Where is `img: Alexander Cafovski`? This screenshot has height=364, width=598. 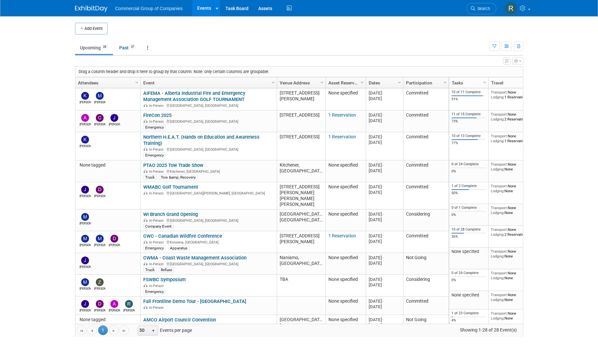 img: Alexander Cafovski is located at coordinates (114, 304).